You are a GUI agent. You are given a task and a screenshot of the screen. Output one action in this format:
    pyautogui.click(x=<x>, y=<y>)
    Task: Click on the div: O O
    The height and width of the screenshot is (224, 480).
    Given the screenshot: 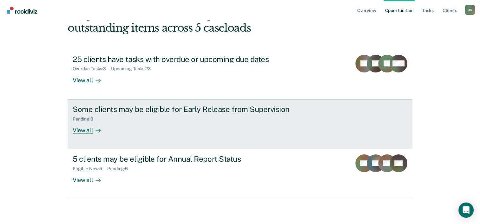 What is the action you would take?
    pyautogui.click(x=470, y=10)
    